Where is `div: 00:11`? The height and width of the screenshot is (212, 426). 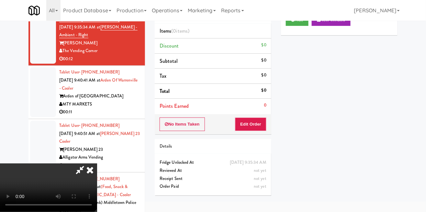
div: 00:11 is located at coordinates (100, 112).